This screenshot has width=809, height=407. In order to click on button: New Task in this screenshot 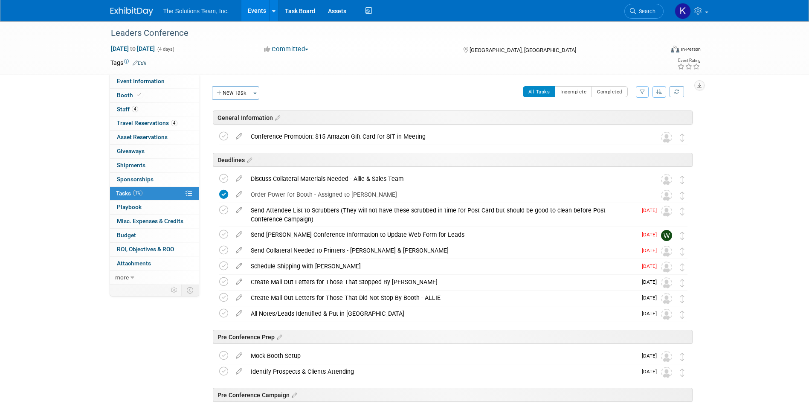, I will do `click(232, 93)`.